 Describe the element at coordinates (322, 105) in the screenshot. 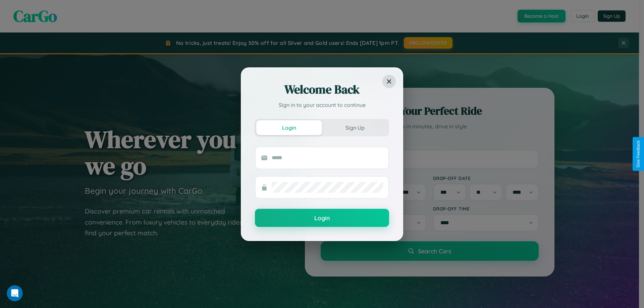

I see `p: Sign in to your account to continue` at that location.